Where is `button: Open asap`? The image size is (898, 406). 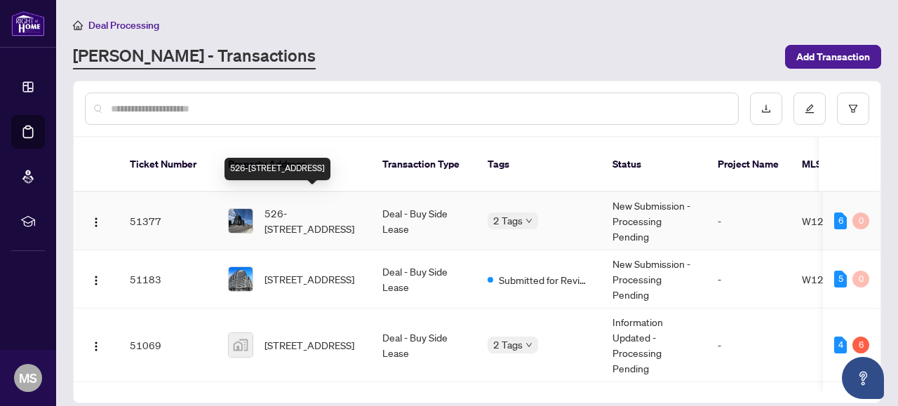
button: Open asap is located at coordinates (863, 378).